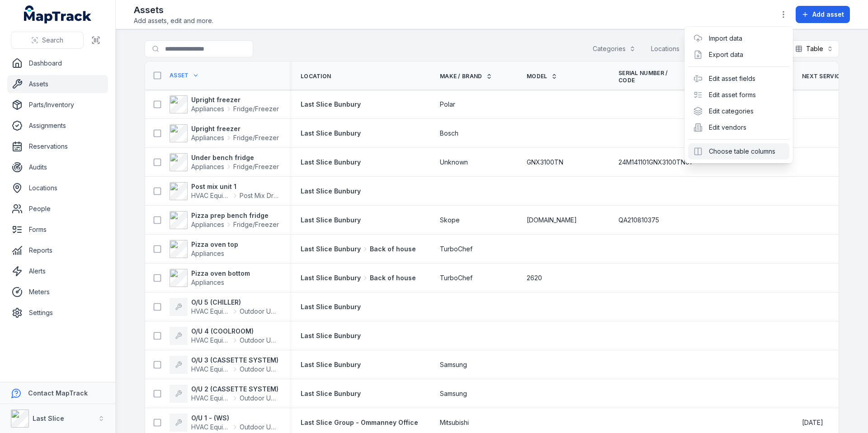 This screenshot has width=868, height=433. Describe the element at coordinates (739, 111) in the screenshot. I see `div: Edit categories` at that location.